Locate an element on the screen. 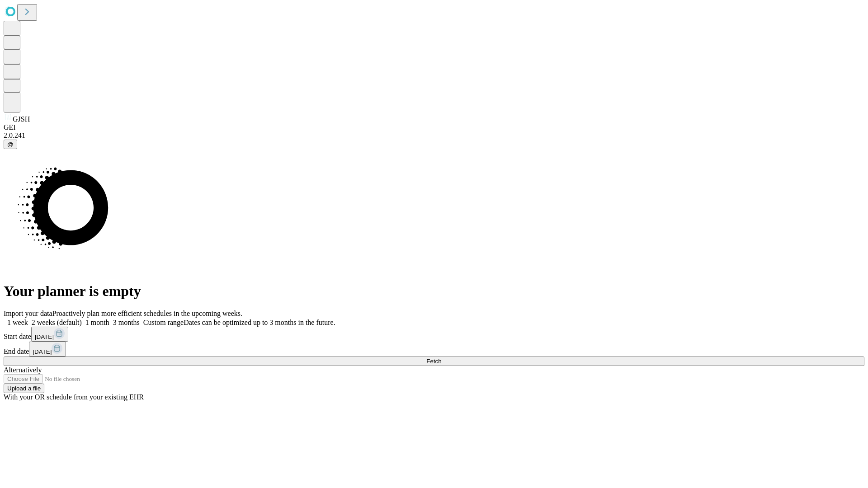 This screenshot has height=488, width=868. h1: Your planner is empty is located at coordinates (434, 291).